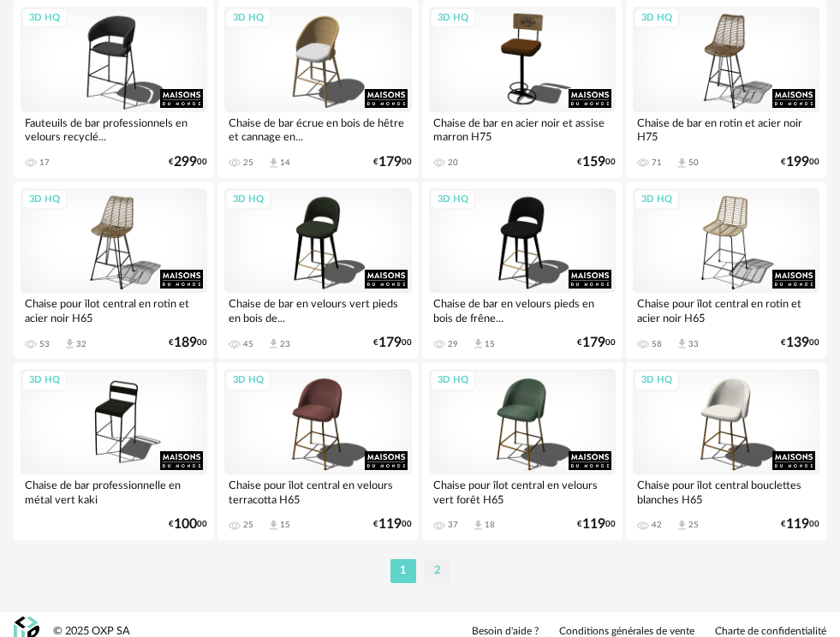 This screenshot has width=840, height=637. Describe the element at coordinates (727, 129) in the screenshot. I see `div: Chaise de bar en rotin et acier noir H75` at that location.